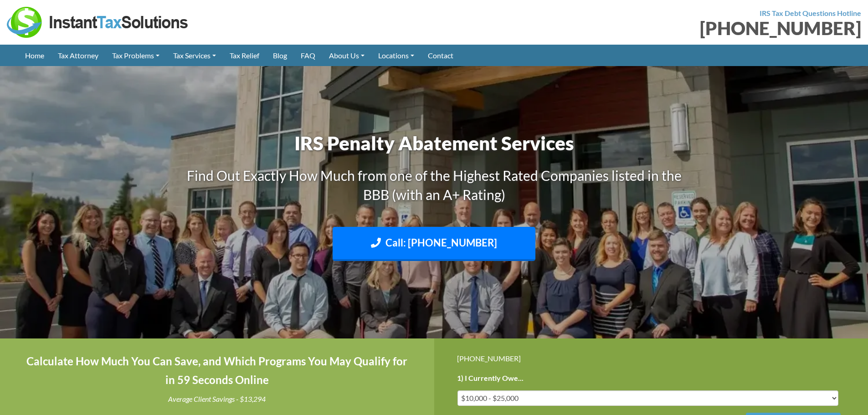  I want to click on a: Home, so click(35, 55).